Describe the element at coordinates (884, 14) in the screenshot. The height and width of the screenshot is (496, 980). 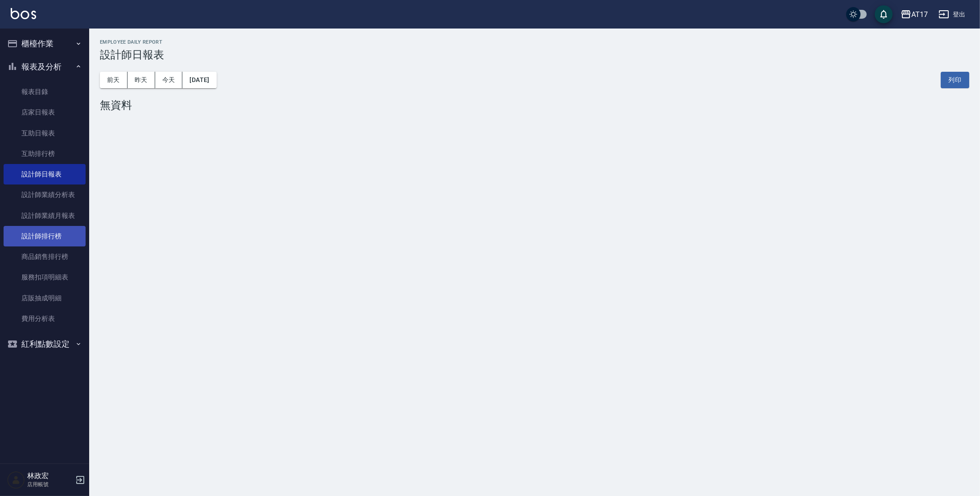
I see `button: save` at that location.